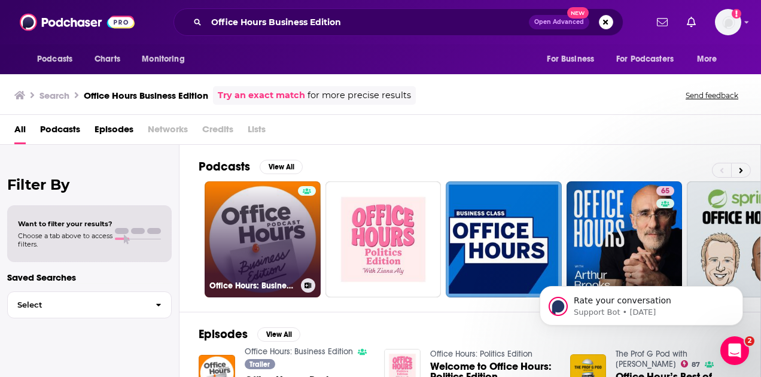  What do you see at coordinates (728, 22) in the screenshot?
I see `button: Show profile menu` at bounding box center [728, 22].